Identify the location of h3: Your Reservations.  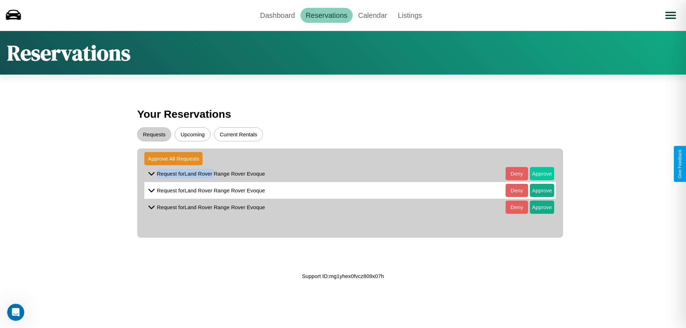
(343, 114).